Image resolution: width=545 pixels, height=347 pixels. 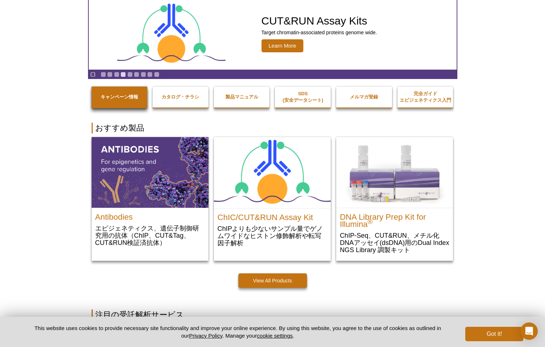 What do you see at coordinates (272, 216) in the screenshot?
I see `h2: ChIC/CUT&RUN Assay Kit` at bounding box center [272, 216].